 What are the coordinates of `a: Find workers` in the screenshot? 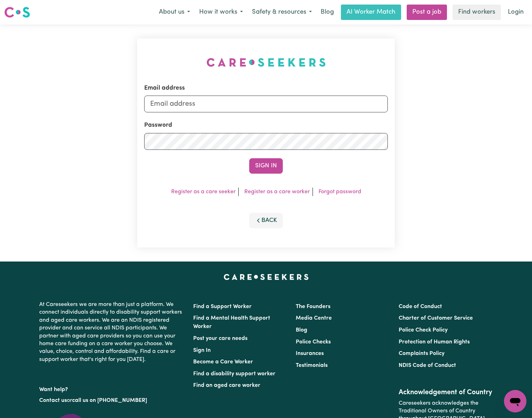 It's located at (476, 13).